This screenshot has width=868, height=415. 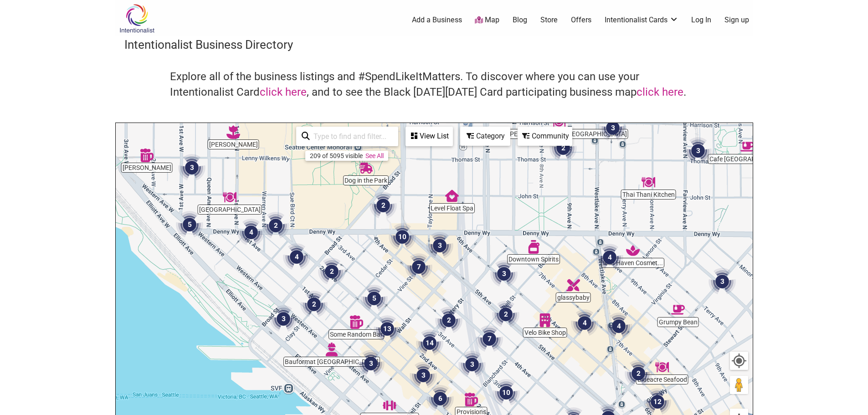 I want to click on div: Dog in the Park, so click(x=366, y=168).